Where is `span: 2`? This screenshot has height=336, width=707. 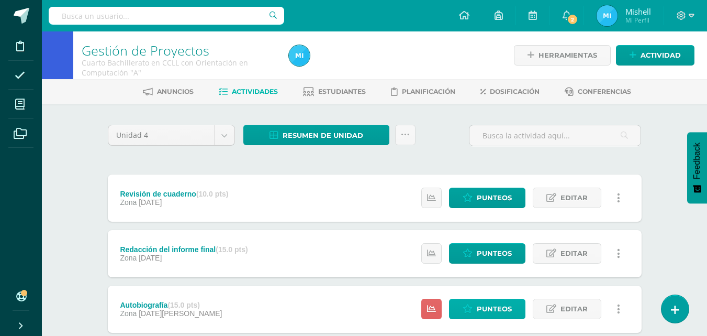
span: 2 is located at coordinates (573, 19).